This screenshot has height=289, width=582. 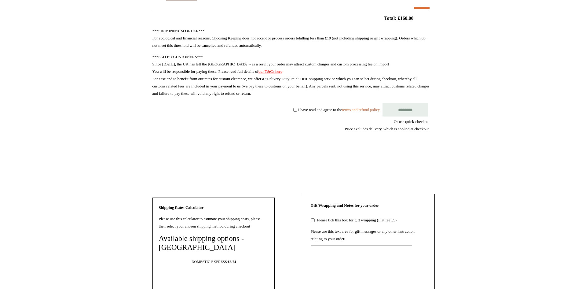 What do you see at coordinates (291, 129) in the screenshot?
I see `div: Price excludes delivery, which is applied at checkout.` at bounding box center [291, 129].